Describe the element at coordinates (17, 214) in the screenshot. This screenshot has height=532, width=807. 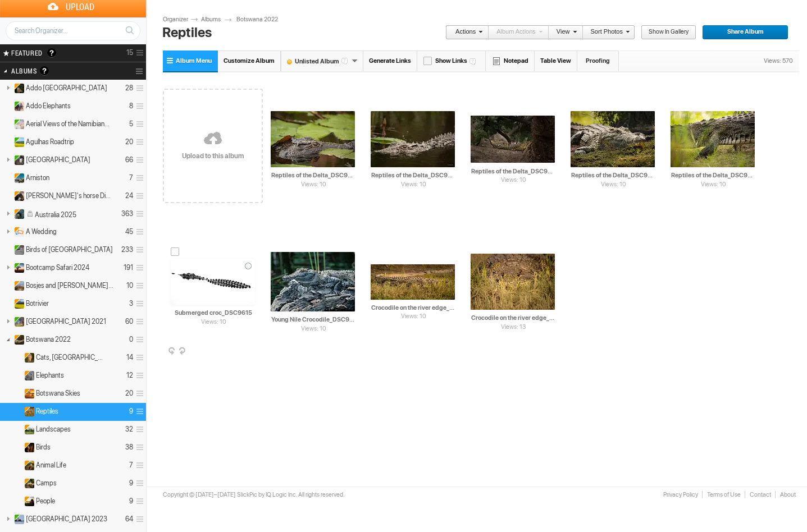
I see `ins: Unlisted Album with password` at that location.